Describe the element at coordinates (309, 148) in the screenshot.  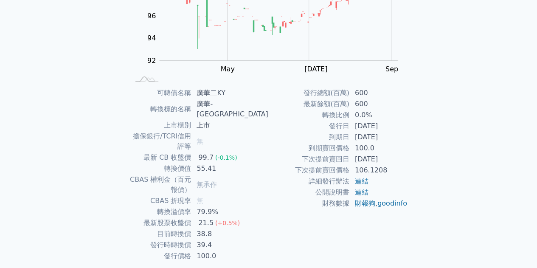
I see `td: 到期賣回價格` at that location.